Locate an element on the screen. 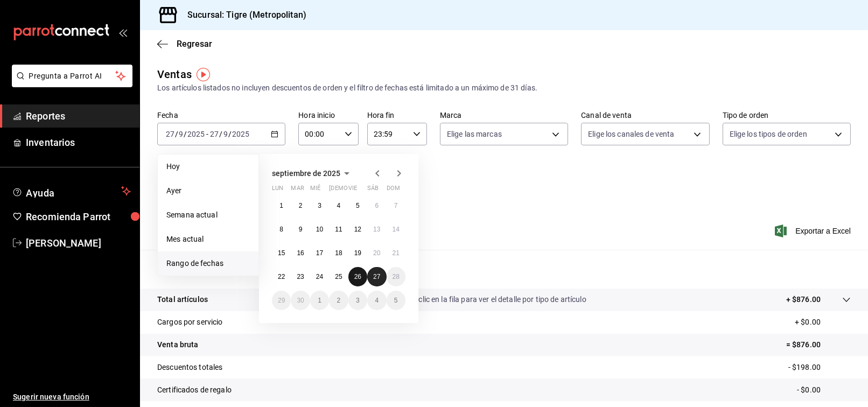 The width and height of the screenshot is (868, 407). label: Hora fin is located at coordinates (397, 115).